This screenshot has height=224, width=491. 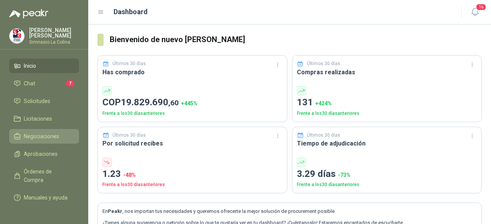 I want to click on span: Manuales y ayuda, so click(x=46, y=198).